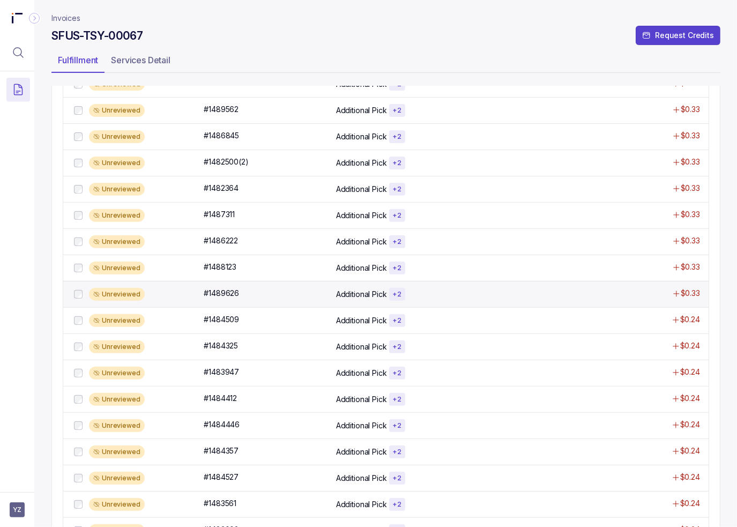  What do you see at coordinates (18, 89) in the screenshot?
I see `button: Menu Icon Button DocumentTextIcon` at bounding box center [18, 89].